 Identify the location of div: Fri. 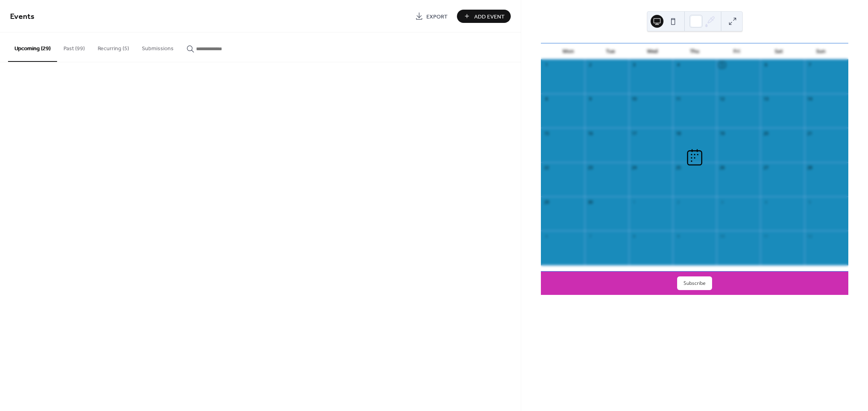
(737, 51).